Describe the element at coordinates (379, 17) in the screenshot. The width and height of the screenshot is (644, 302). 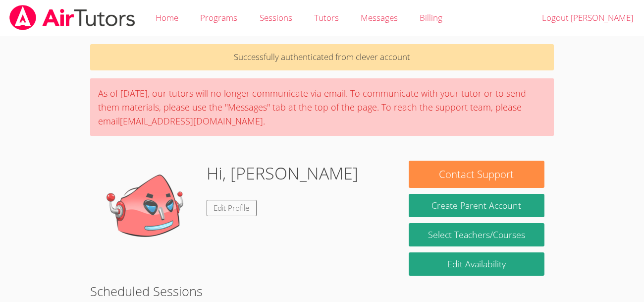
I see `span: Messages` at that location.